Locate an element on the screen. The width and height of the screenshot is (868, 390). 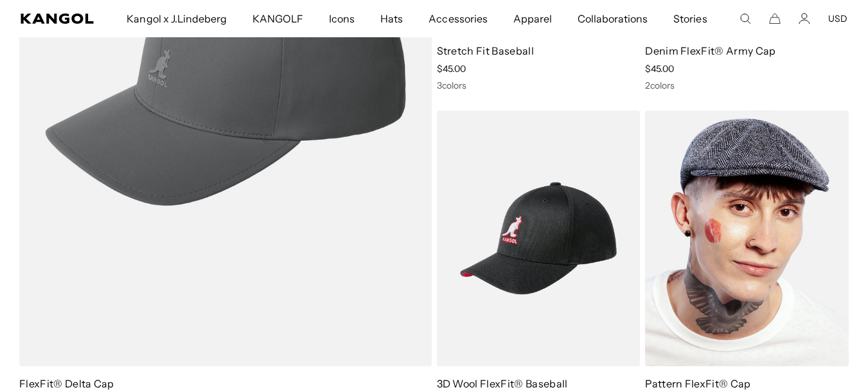
a: Stretch Fit Baseball is located at coordinates (485, 51).